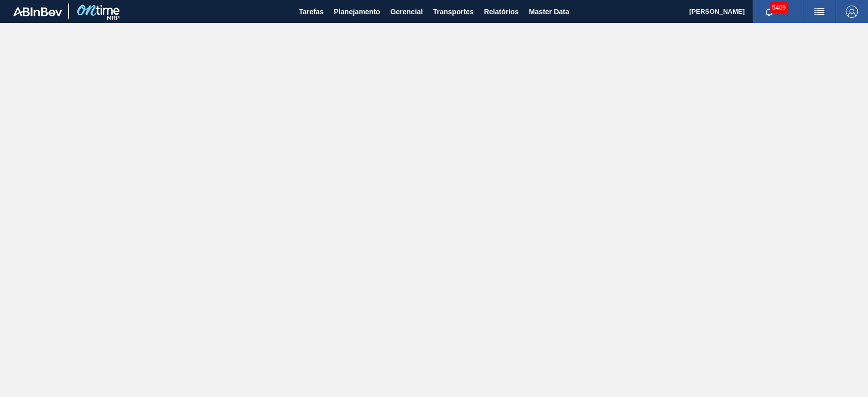 Image resolution: width=868 pixels, height=397 pixels. What do you see at coordinates (453, 12) in the screenshot?
I see `span: Transportes` at bounding box center [453, 12].